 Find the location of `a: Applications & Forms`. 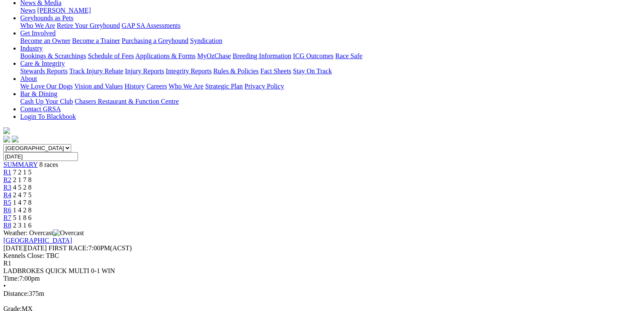

a: Applications & Forms is located at coordinates (165, 56).